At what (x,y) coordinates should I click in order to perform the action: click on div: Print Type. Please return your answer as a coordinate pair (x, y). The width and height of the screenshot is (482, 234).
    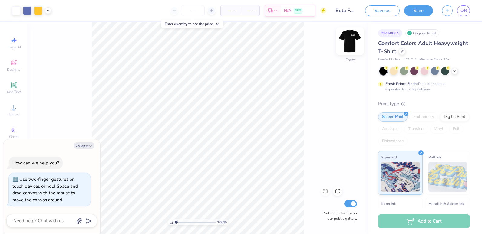
    Looking at the image, I should click on (424, 104).